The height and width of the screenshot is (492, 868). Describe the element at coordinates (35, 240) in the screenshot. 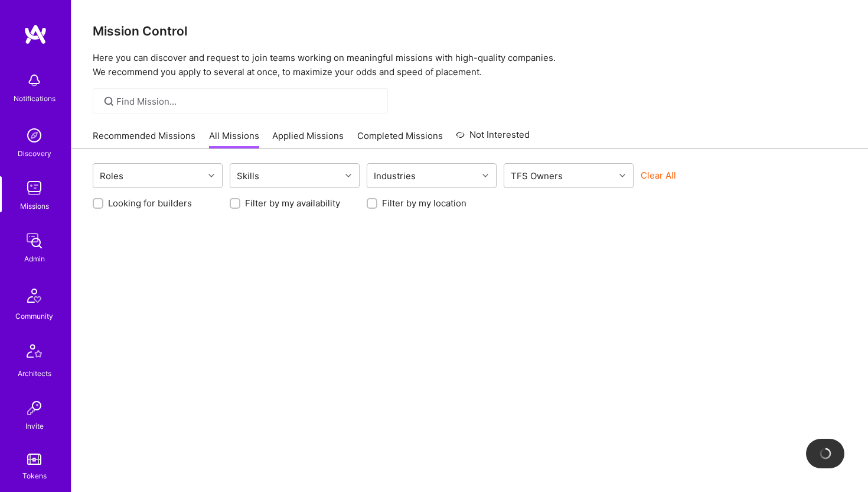

I see `img: admin teamwork` at that location.